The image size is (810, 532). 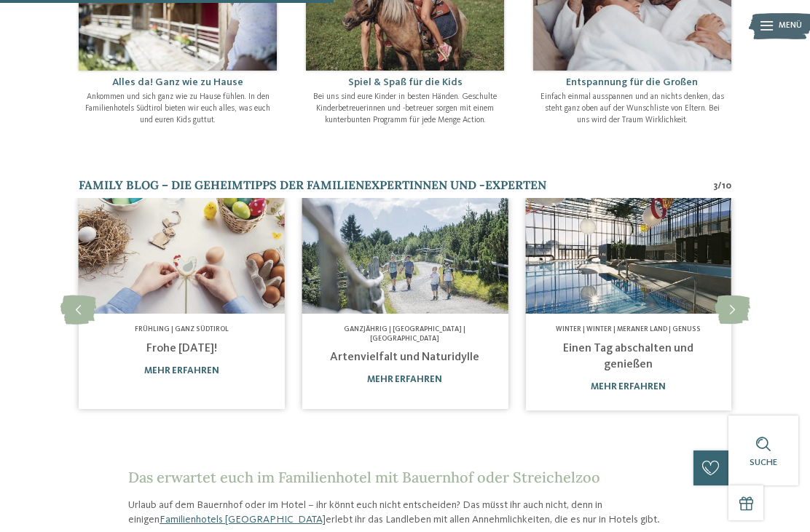 I want to click on span: Family Blog – die Geheimtipps der Familienexpertinnen und -experten, so click(x=313, y=185).